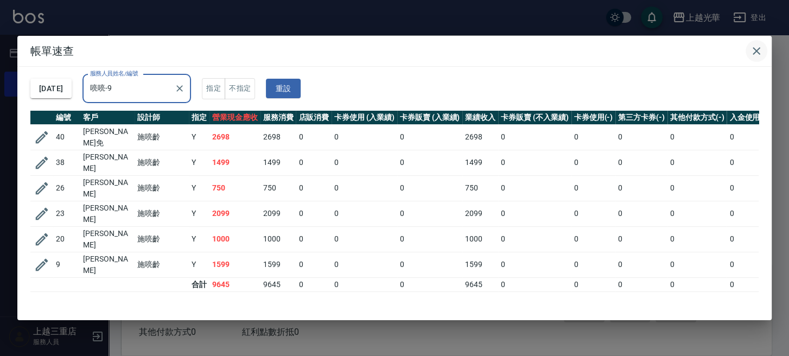  I want to click on th: 營業現金應收, so click(235, 118).